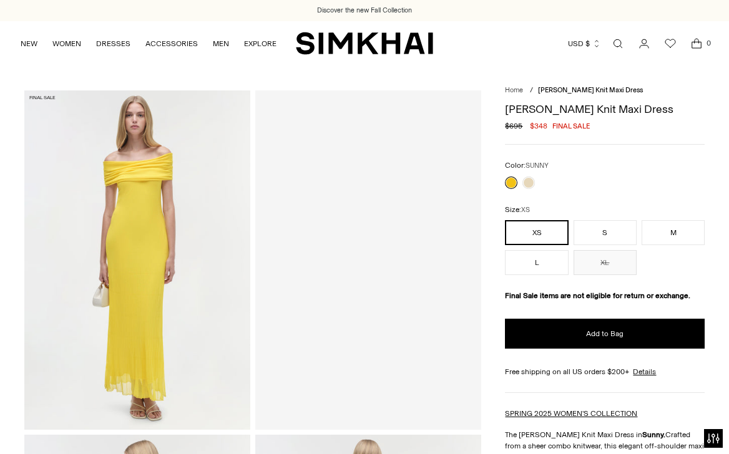 This screenshot has width=729, height=454. What do you see at coordinates (364, 43) in the screenshot?
I see `a: SIMKHAI` at bounding box center [364, 43].